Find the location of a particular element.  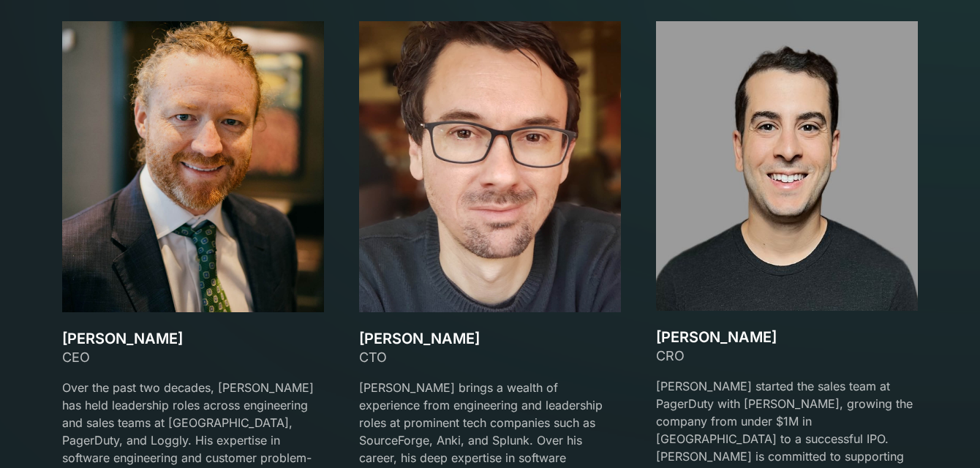

div: CRO is located at coordinates (787, 356).